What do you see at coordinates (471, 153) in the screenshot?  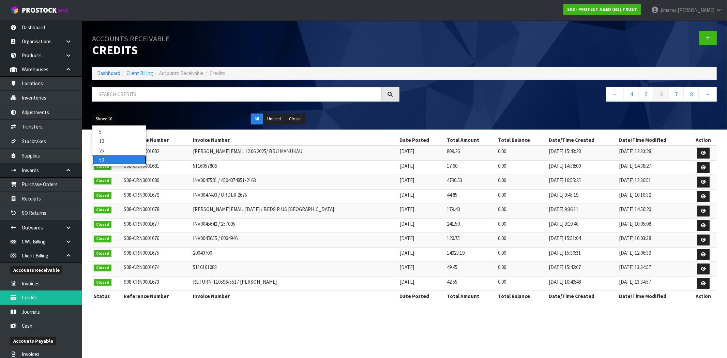 I see `td: 809.26` at bounding box center [471, 153].